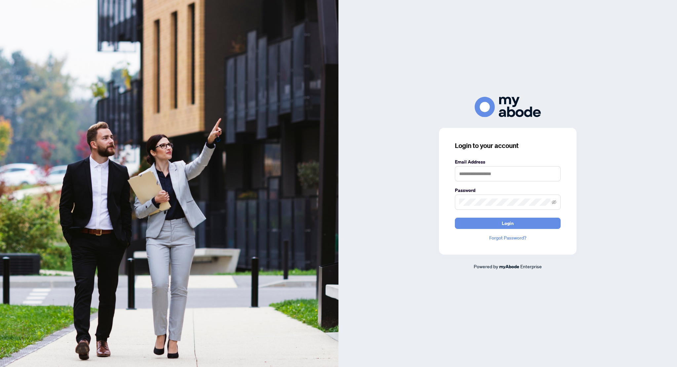 This screenshot has height=367, width=677. What do you see at coordinates (554, 202) in the screenshot?
I see `span: eye-invisible` at bounding box center [554, 202].